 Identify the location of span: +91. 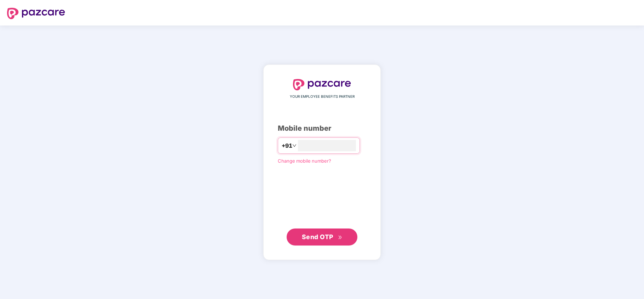
(287, 146).